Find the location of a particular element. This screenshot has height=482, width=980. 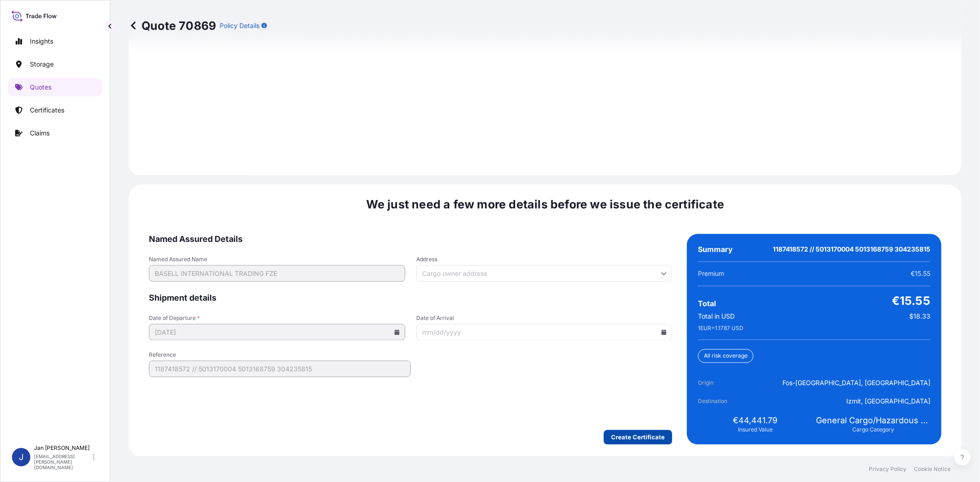

a: Claims is located at coordinates (56, 133).